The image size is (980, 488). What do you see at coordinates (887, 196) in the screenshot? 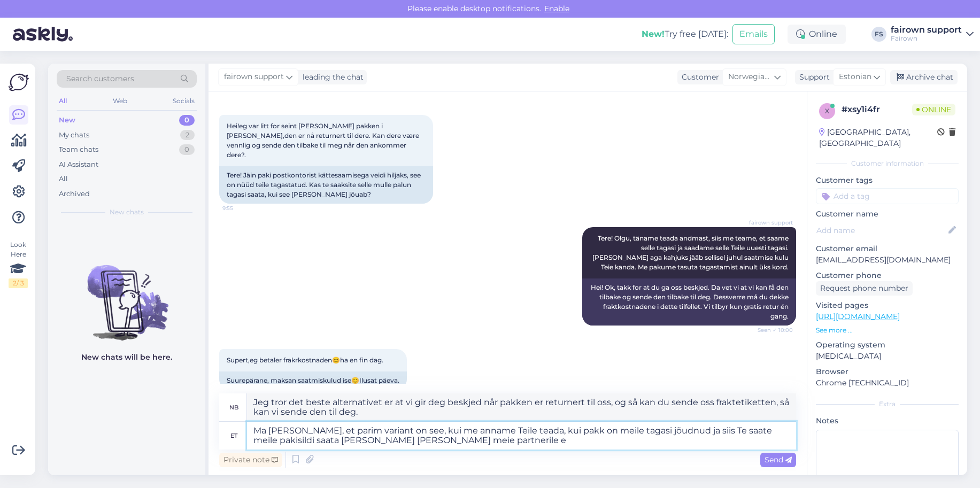
I see `input: Add a tag` at bounding box center [887, 196].